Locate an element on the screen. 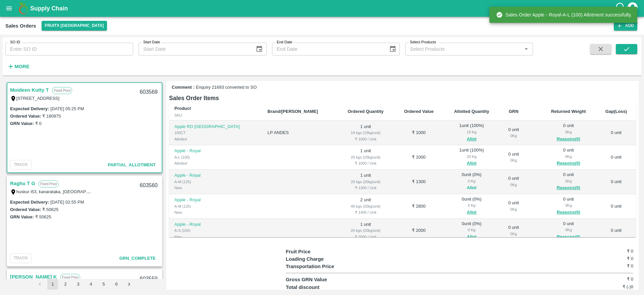 The image size is (644, 295). button: Go to page 5 is located at coordinates (104, 284).